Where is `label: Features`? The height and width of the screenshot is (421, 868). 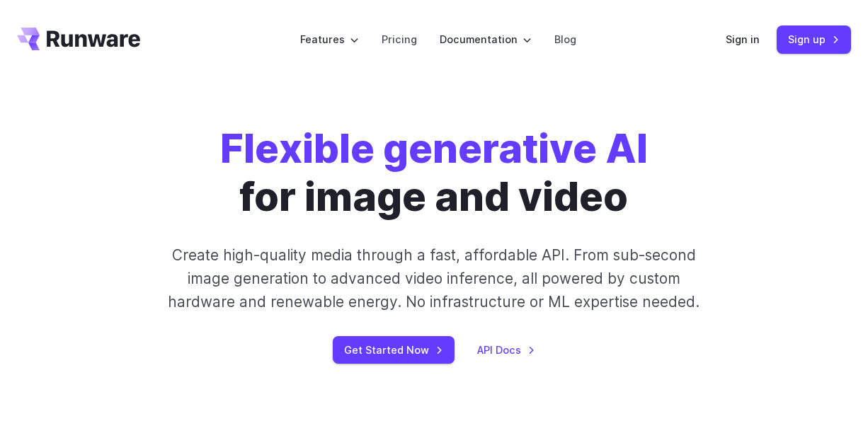
label: Features is located at coordinates (329, 39).